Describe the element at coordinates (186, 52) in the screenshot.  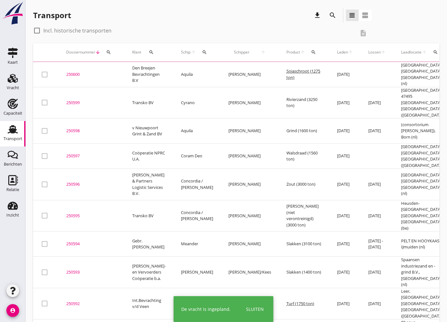
I see `span: Schip` at that location.